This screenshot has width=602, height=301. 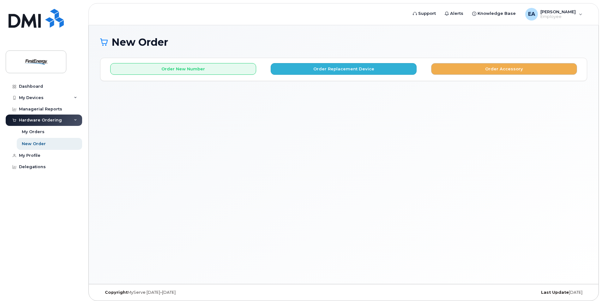 What do you see at coordinates (555, 292) in the screenshot?
I see `strong: Last Update` at bounding box center [555, 292].